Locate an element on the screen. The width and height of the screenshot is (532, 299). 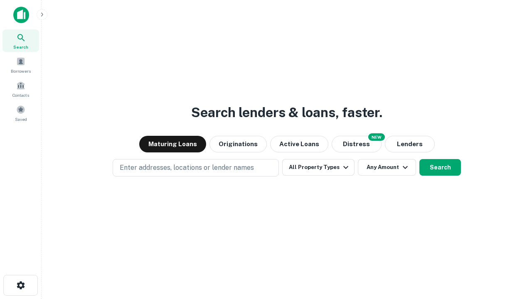
div: NEW is located at coordinates (376, 137).